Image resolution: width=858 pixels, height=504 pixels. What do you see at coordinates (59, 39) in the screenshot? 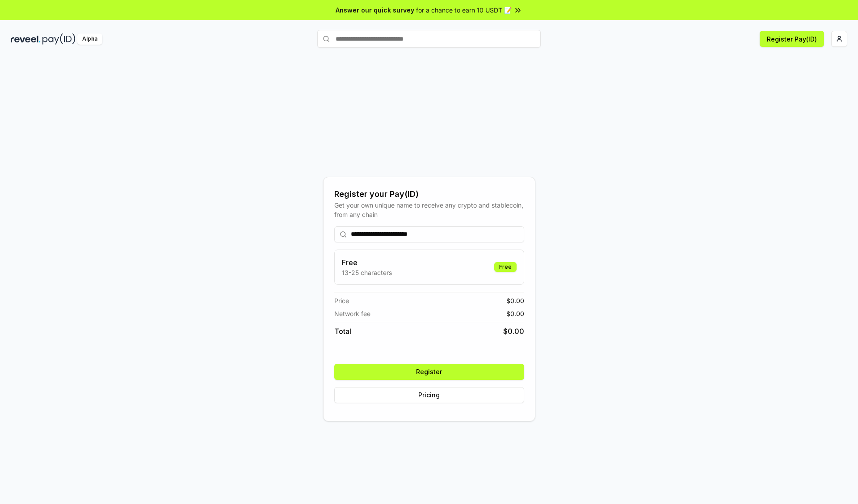
I see `img: pay_id` at bounding box center [59, 39].